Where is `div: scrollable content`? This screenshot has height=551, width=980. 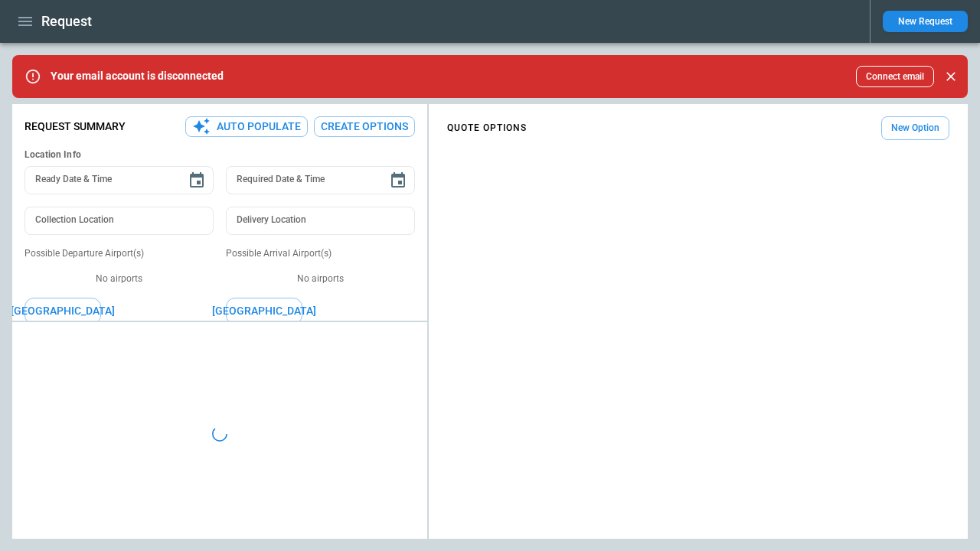
div: scrollable content is located at coordinates (698, 128).